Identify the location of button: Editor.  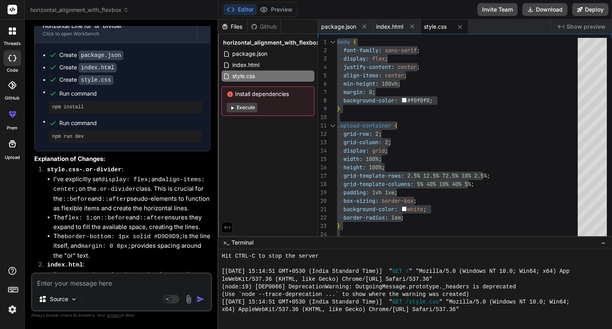
(240, 10).